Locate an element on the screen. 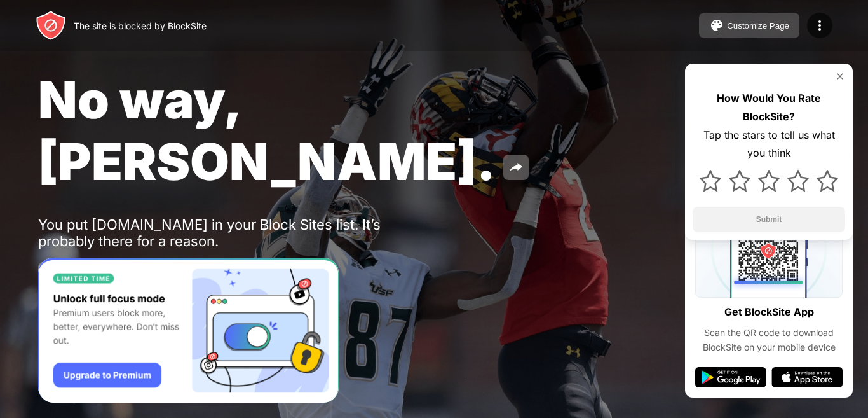  img: pallet.svg is located at coordinates (717, 25).